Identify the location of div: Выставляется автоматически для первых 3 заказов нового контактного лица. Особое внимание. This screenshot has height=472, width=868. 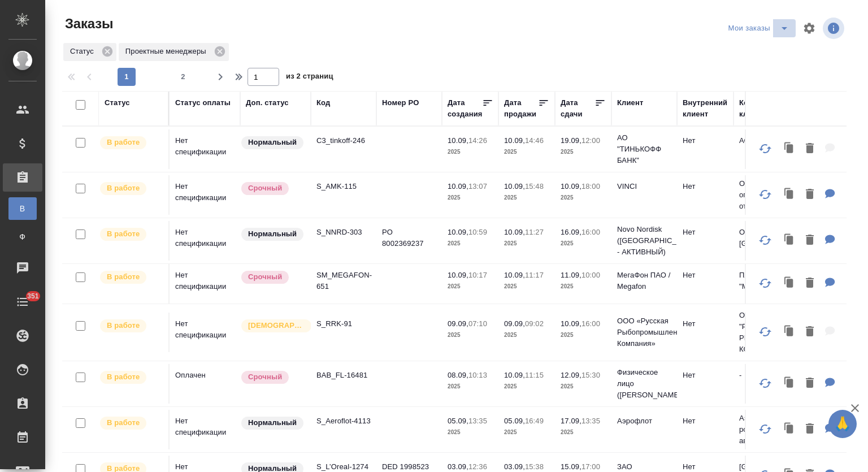
(272, 326).